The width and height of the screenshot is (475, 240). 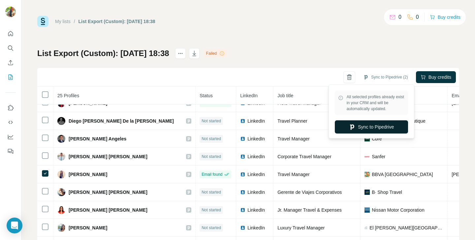 I want to click on span: Gerente de Viajes Corporativos, so click(x=309, y=192).